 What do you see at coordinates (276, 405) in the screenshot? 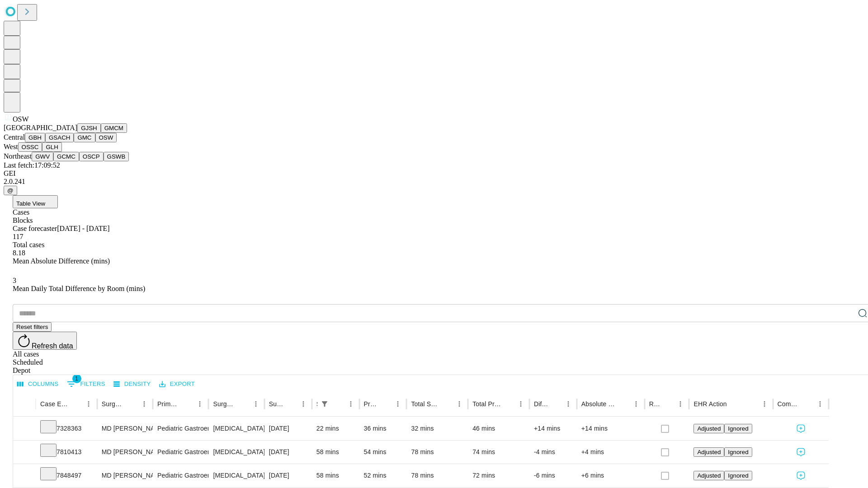
I see `div: Surgery Date` at bounding box center [276, 405].